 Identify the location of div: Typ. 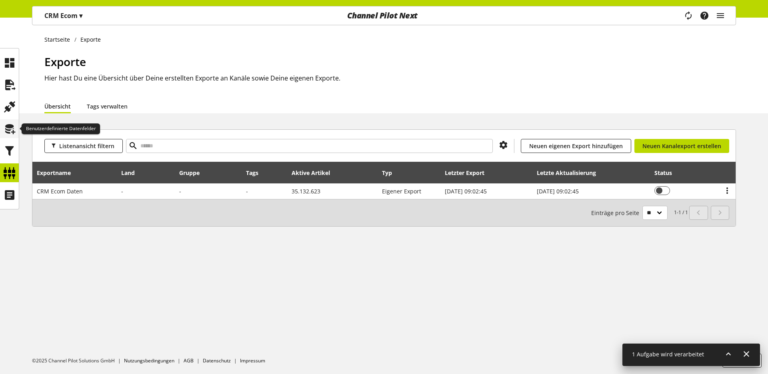
(391, 172).